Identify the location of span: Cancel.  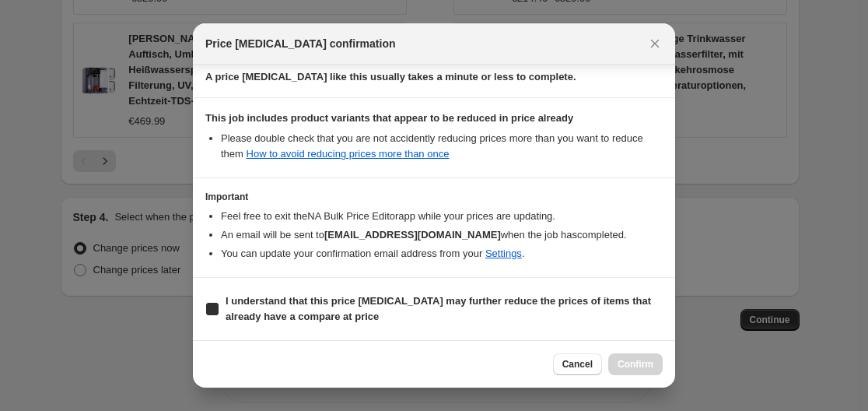
(577, 364).